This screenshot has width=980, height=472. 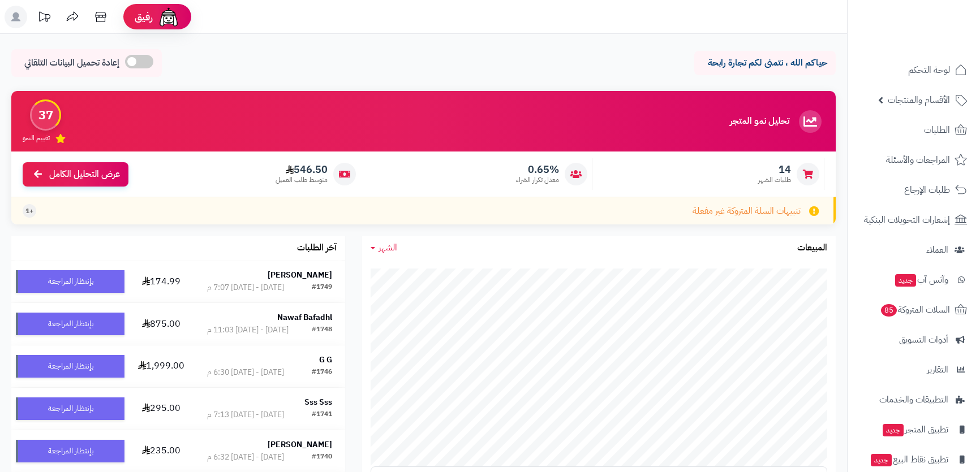 I want to click on span: تطبيق المتجر, so click(x=915, y=430).